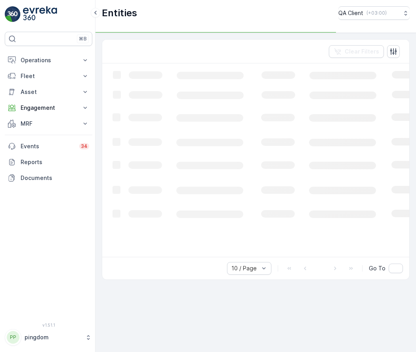  What do you see at coordinates (48, 124) in the screenshot?
I see `p: MRF` at bounding box center [48, 124].